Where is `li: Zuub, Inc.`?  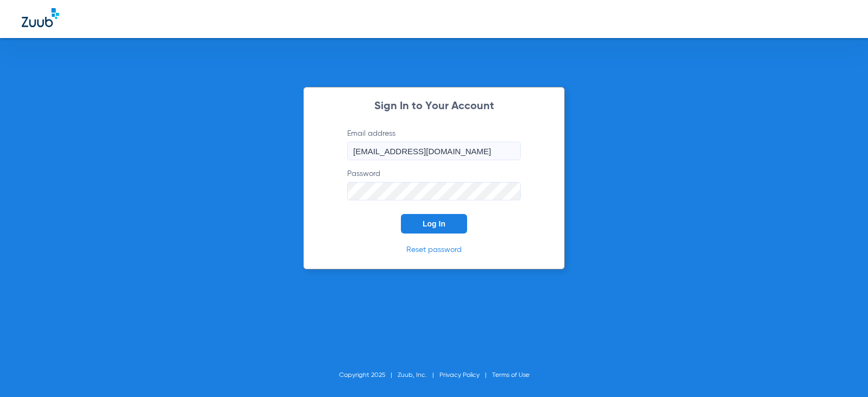
li: Zuub, Inc. is located at coordinates (418, 375).